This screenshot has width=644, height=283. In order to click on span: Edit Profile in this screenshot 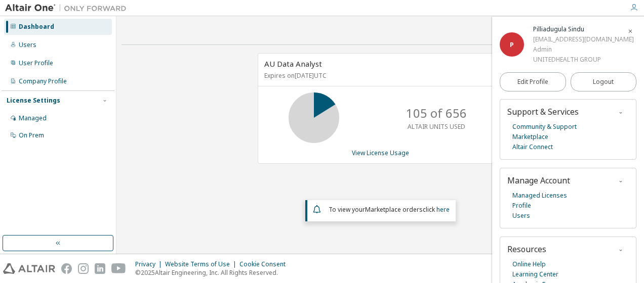, I will do `click(532, 82)`.